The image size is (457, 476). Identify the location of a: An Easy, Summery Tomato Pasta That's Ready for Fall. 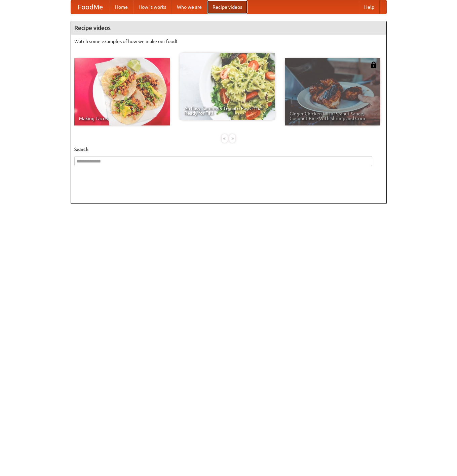
(227, 86).